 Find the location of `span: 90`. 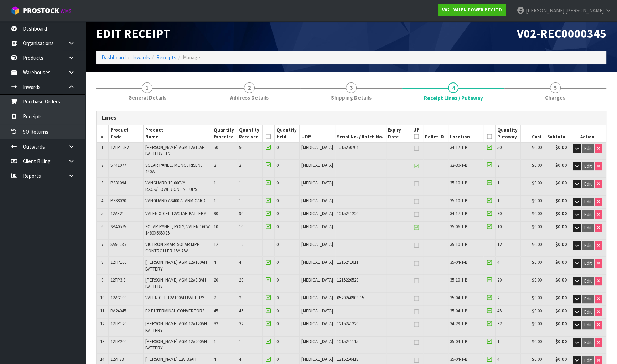

span: 90 is located at coordinates (499, 214).